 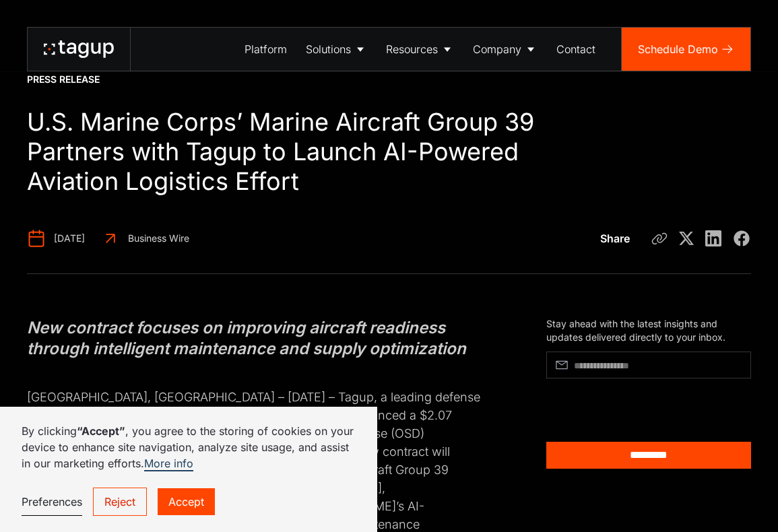 I want to click on a: Company, so click(x=505, y=49).